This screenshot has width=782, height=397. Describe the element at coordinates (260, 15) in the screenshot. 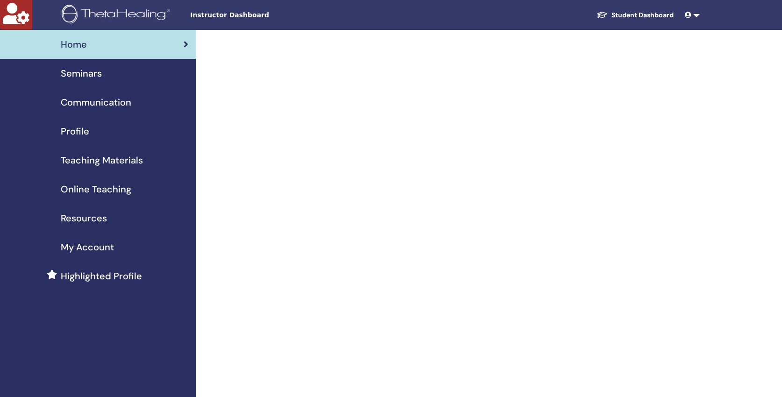

I see `span: Instructor Dashboard` at that location.